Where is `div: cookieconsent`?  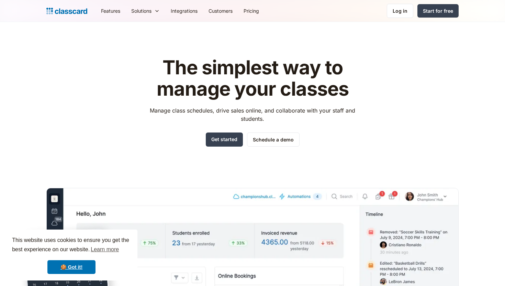
div: cookieconsent is located at coordinates (71, 255).